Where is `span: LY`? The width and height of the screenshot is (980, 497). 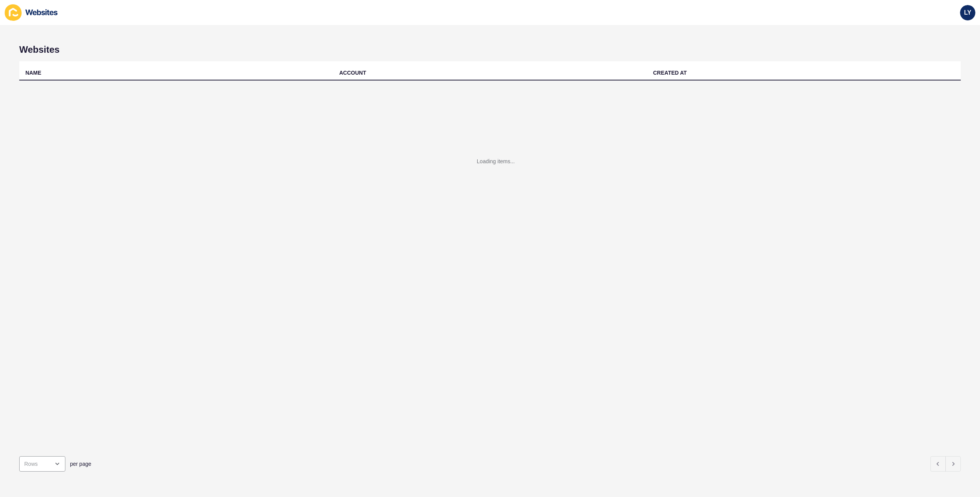
span: LY is located at coordinates (968, 13).